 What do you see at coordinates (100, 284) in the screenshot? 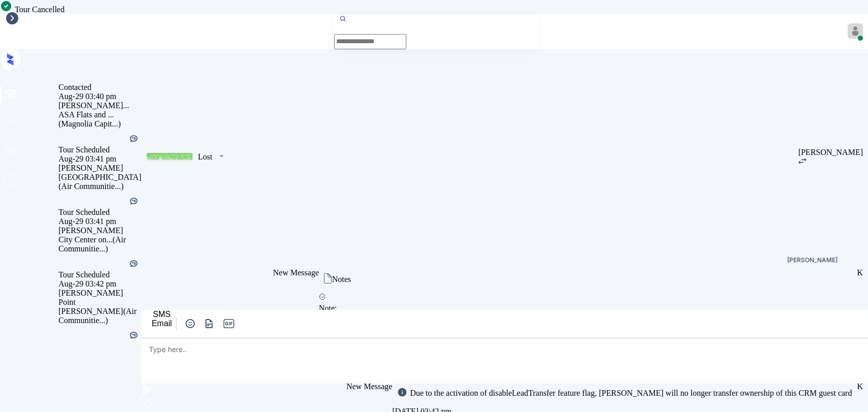
I see `div: Aug-29 03:42 pm` at bounding box center [100, 284].